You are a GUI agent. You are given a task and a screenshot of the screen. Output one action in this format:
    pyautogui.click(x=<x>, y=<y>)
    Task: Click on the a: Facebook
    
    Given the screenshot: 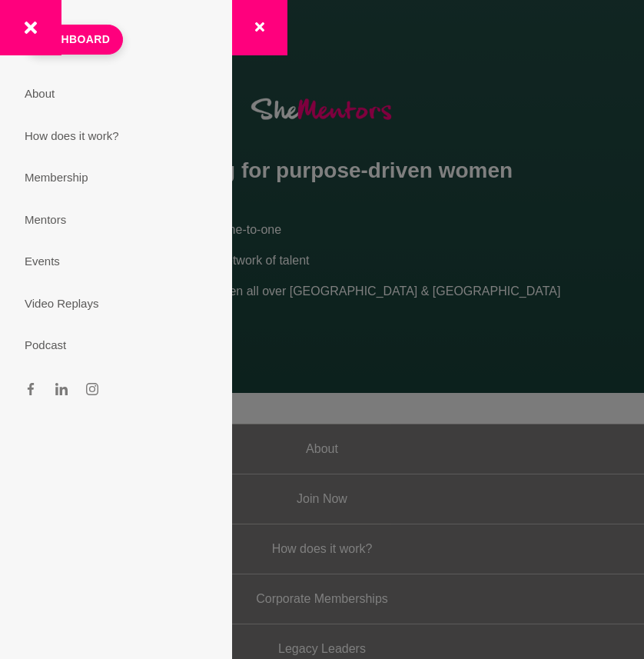 What is the action you would take?
    pyautogui.click(x=31, y=391)
    